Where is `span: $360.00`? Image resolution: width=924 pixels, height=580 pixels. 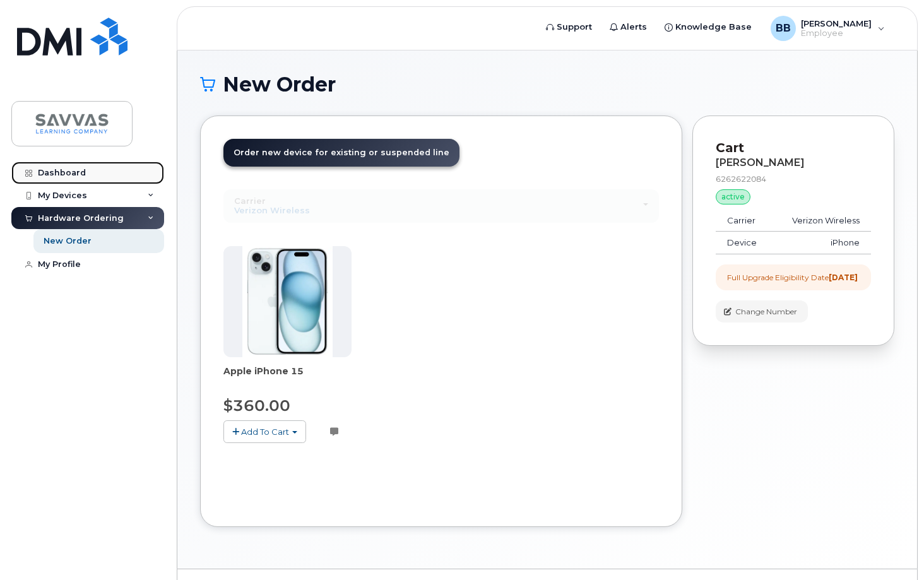
span: $360.00 is located at coordinates (257, 405).